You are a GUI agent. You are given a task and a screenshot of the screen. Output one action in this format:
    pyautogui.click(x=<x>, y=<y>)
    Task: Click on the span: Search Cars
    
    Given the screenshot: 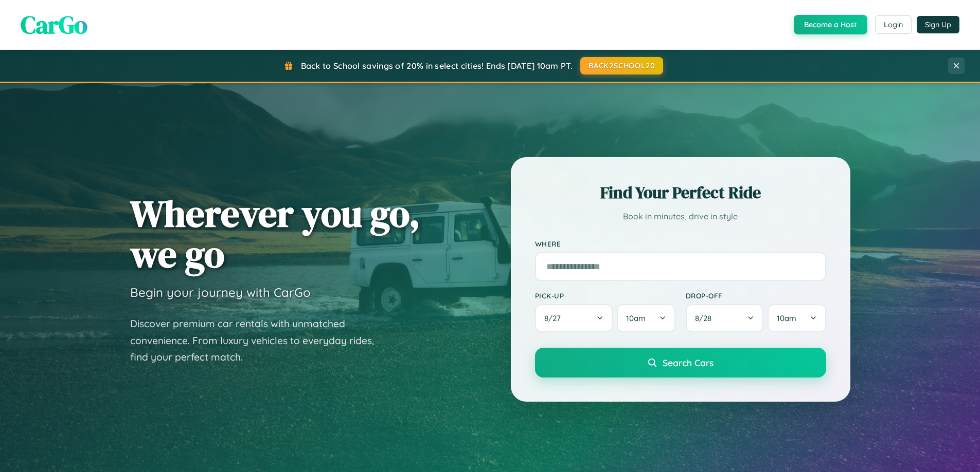 What is the action you would take?
    pyautogui.click(x=688, y=363)
    